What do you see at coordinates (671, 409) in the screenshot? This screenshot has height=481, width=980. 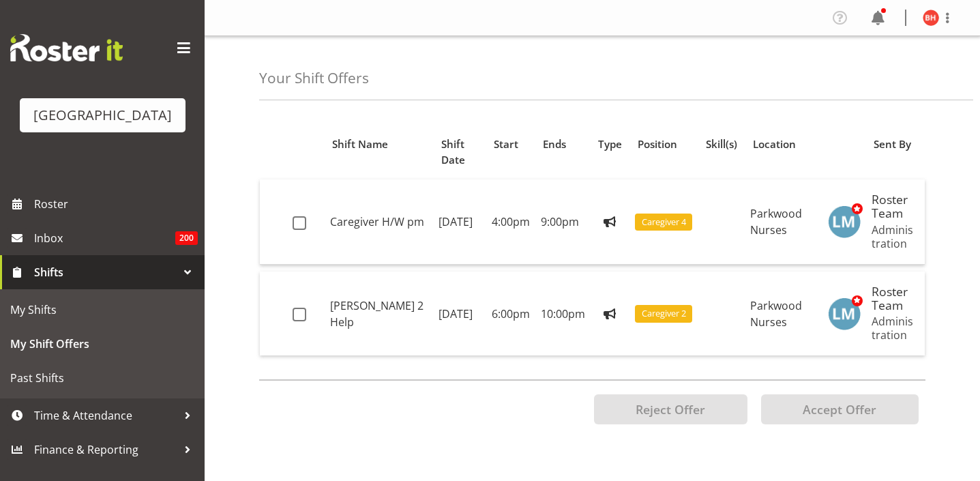 I see `span: Reject Offer` at bounding box center [671, 409].